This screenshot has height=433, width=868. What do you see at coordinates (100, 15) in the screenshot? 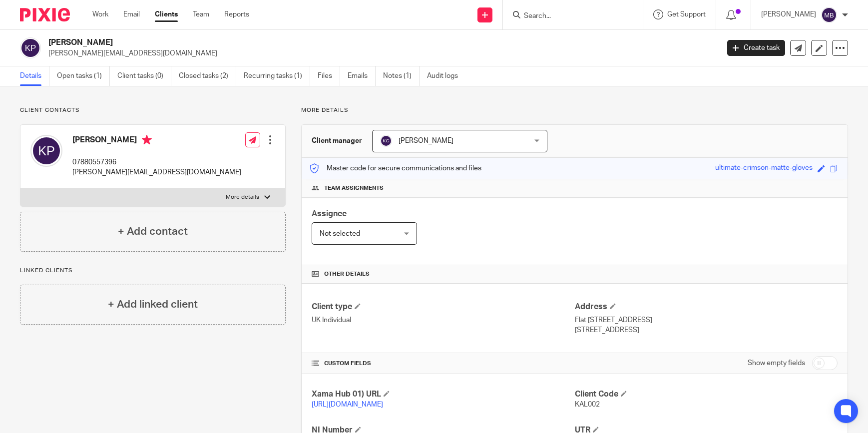
I see `a: Work` at bounding box center [100, 15].